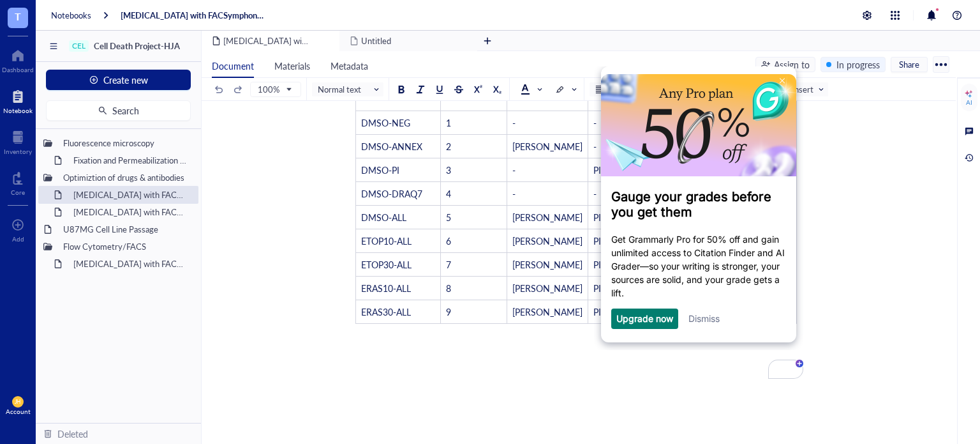  Describe the element at coordinates (18, 59) in the screenshot. I see `a: Dashboard` at that location.